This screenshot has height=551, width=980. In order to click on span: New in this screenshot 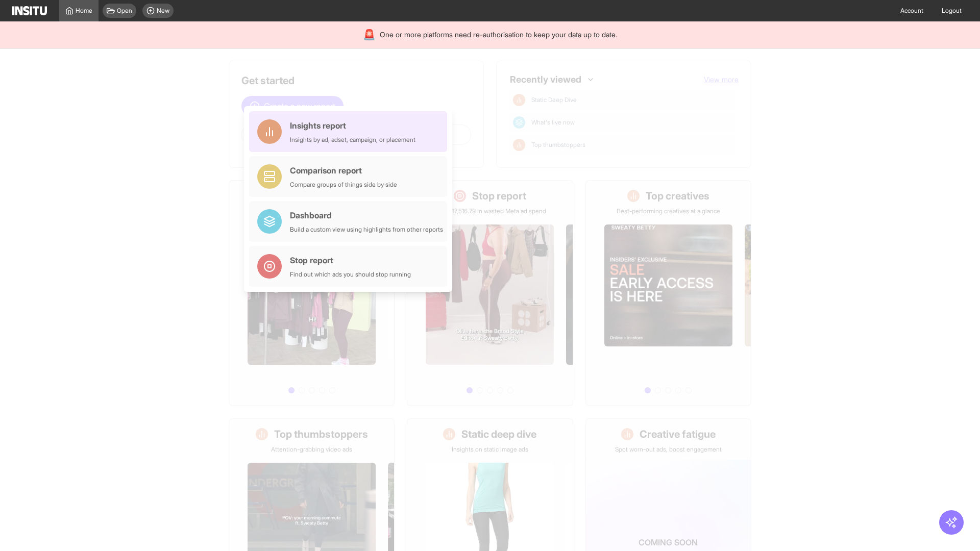, I will do `click(163, 11)`.